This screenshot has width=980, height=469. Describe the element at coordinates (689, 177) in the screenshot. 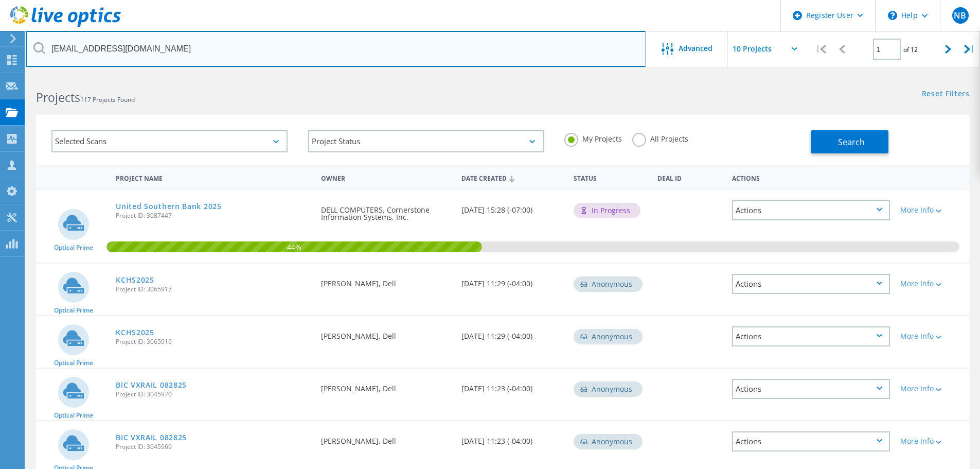

I see `div: Deal Id` at that location.